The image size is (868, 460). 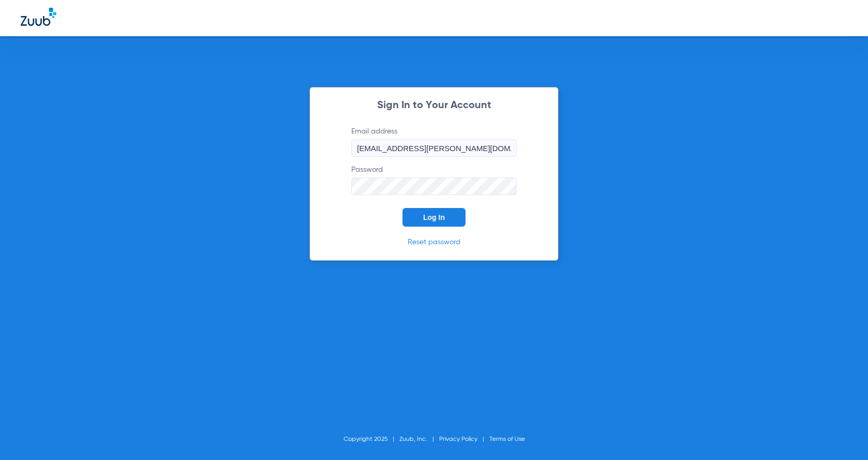 What do you see at coordinates (434, 141) in the screenshot?
I see `label: Email address` at bounding box center [434, 141].